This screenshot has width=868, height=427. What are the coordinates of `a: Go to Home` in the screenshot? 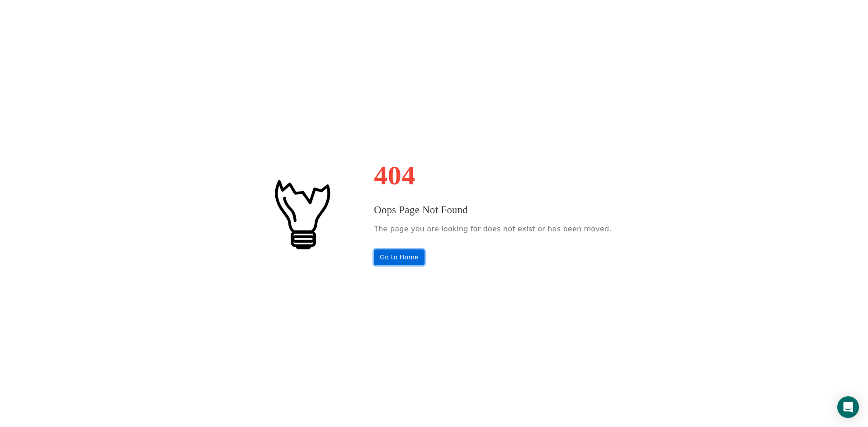 It's located at (399, 257).